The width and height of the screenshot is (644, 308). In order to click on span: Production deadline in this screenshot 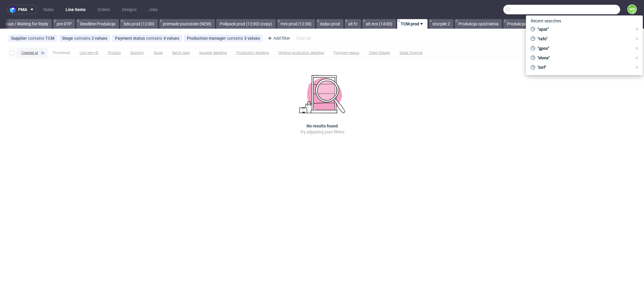, I will do `click(253, 53)`.